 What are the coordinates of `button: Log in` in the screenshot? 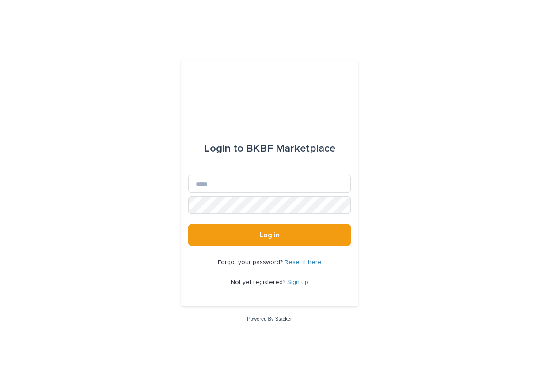 It's located at (269, 235).